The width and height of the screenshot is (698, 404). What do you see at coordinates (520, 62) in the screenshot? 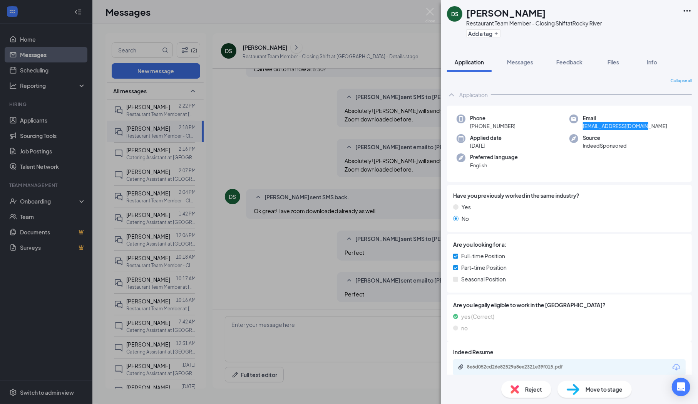
I see `span: Messages` at bounding box center [520, 62].